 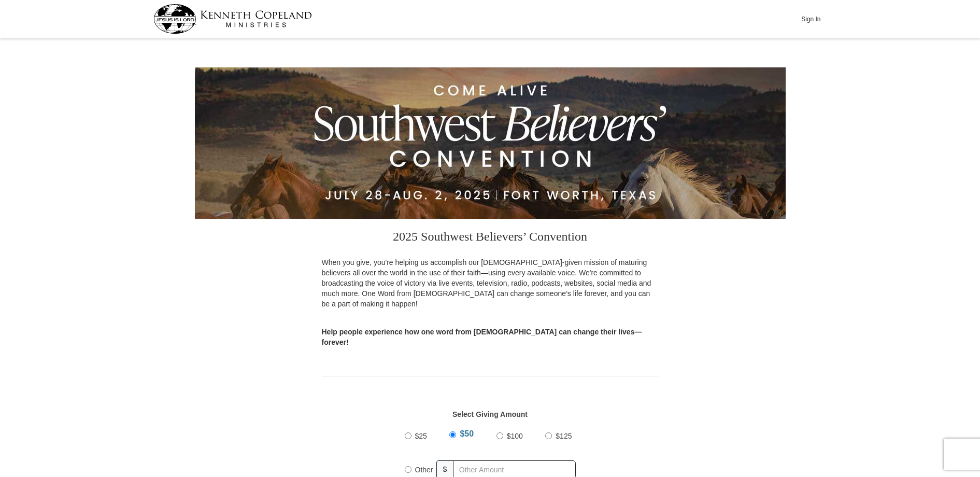 I want to click on img: kcm-header-logo.svg, so click(x=233, y=18).